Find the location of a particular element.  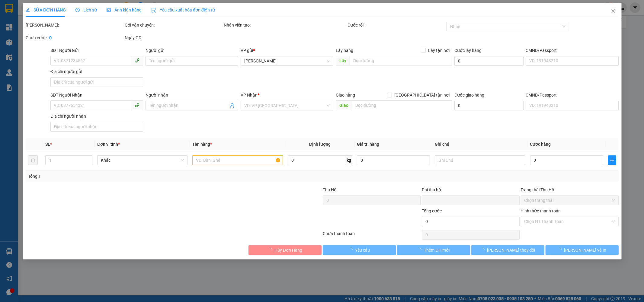

span: Giao hàng is located at coordinates (345, 95).